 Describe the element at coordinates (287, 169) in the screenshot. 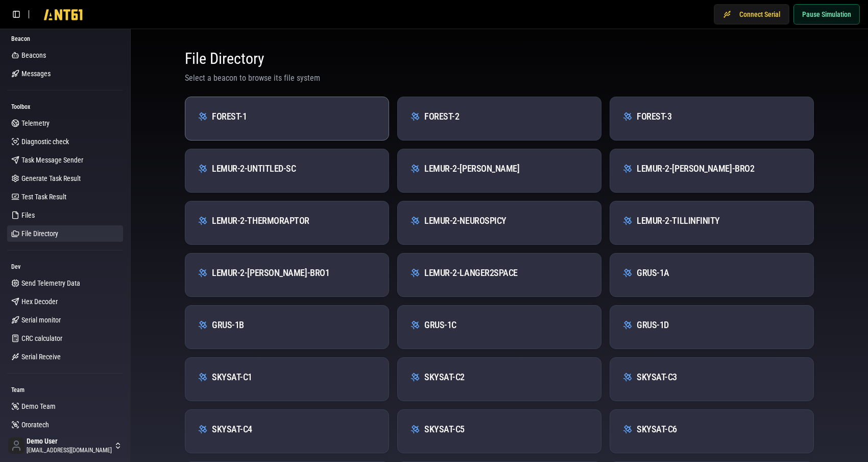

I see `div: LEMUR-2-UNTITLED-SC` at that location.